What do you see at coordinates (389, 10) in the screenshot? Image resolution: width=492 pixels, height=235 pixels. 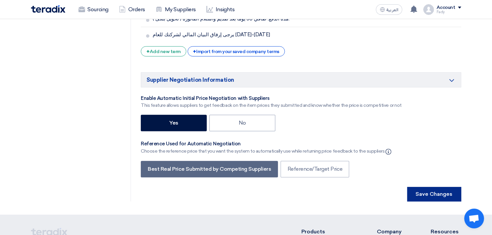 I see `button: العربية` at bounding box center [389, 10].